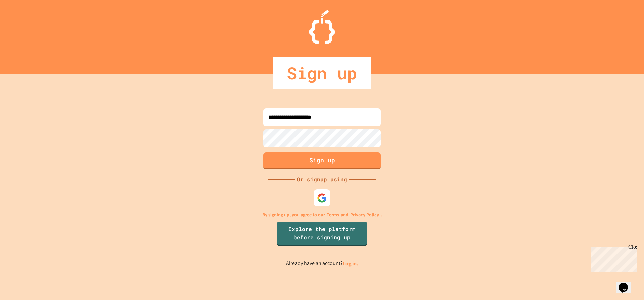 This screenshot has height=300, width=644. I want to click on div: Or signup using, so click(322, 179).